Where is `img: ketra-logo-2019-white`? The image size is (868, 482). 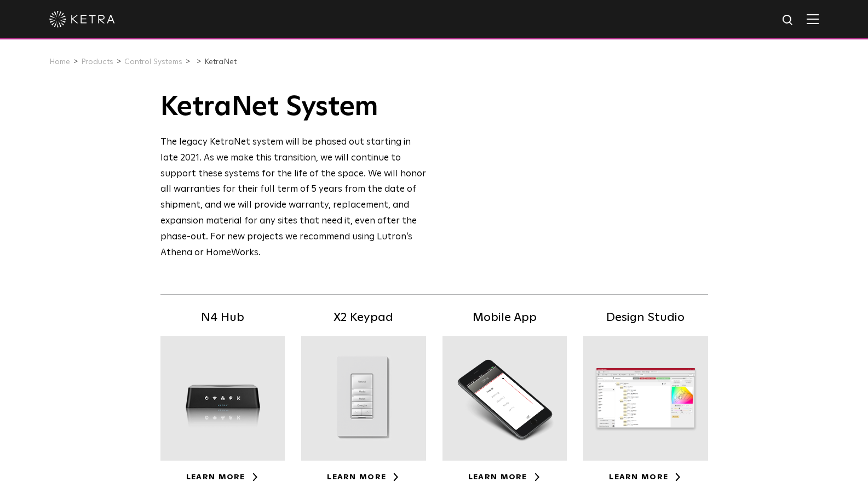 img: ketra-logo-2019-white is located at coordinates (82, 19).